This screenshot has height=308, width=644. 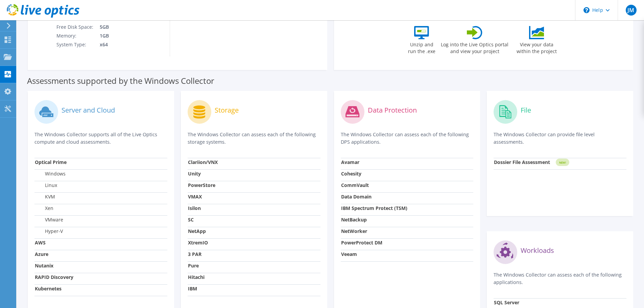 I want to click on label: File, so click(x=525, y=110).